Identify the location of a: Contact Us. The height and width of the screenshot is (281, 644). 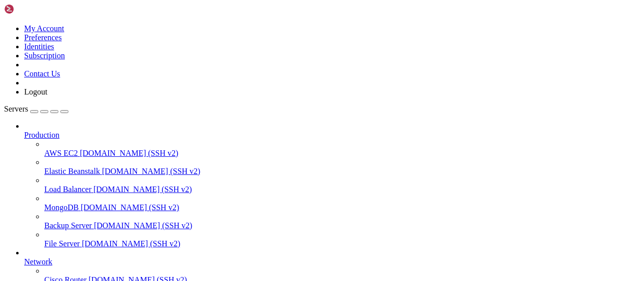
(43, 73).